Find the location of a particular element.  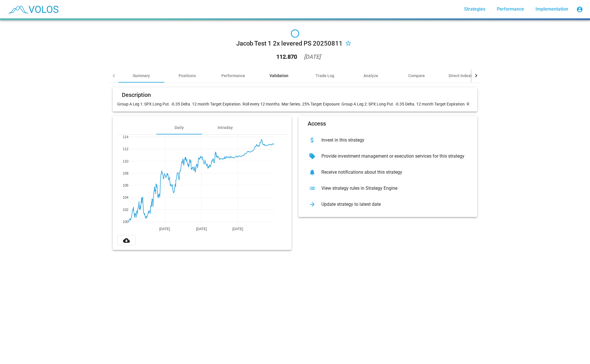

mat-card-title: Access is located at coordinates (317, 124).